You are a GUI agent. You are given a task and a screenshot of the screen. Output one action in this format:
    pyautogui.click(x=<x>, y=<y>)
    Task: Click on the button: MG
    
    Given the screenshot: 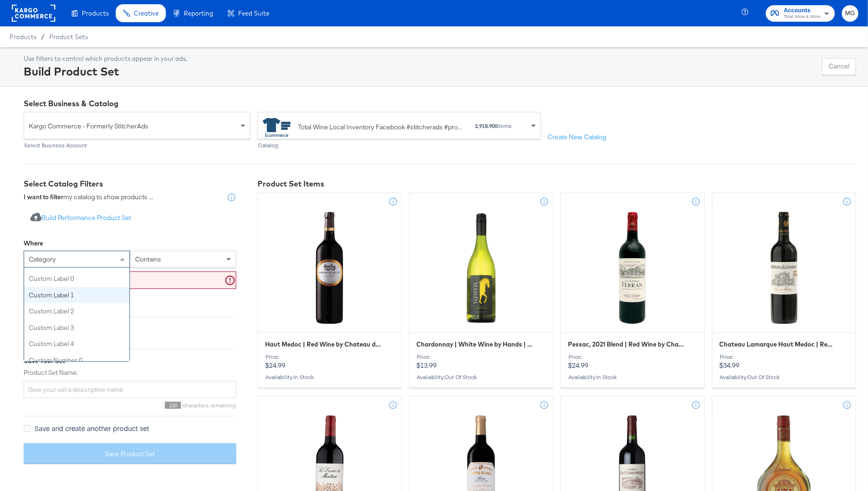 What is the action you would take?
    pyautogui.click(x=850, y=13)
    